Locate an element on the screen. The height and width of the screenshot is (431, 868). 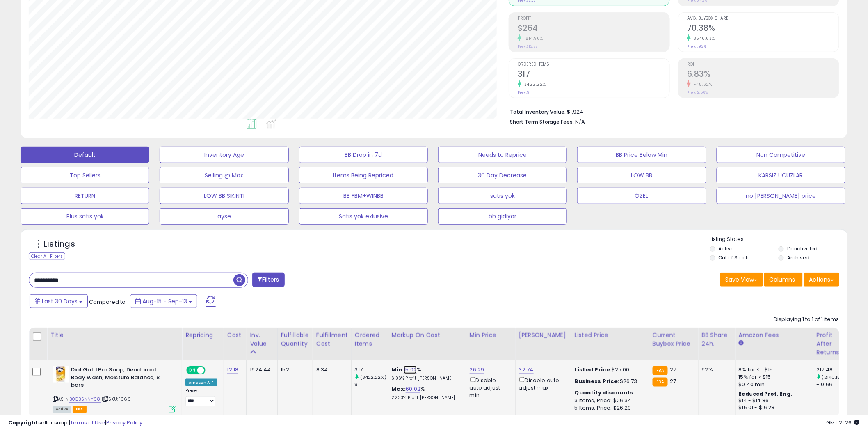
button: LOW BB SIKINTI is located at coordinates (224, 196).